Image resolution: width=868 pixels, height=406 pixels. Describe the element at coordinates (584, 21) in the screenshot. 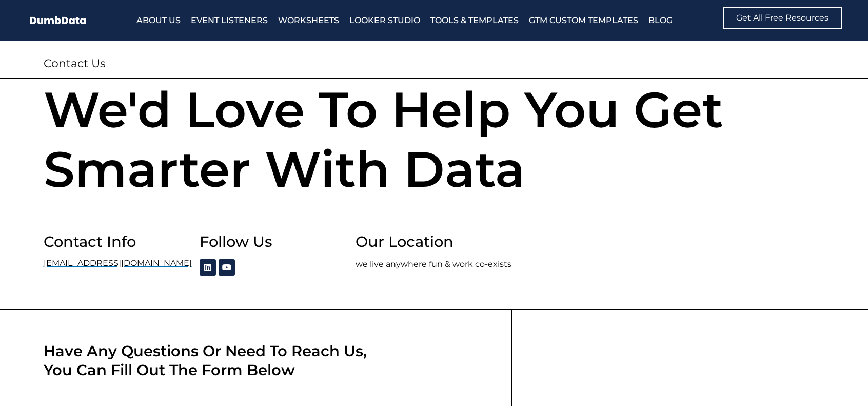

I see `a: GTM Custom Templates` at that location.